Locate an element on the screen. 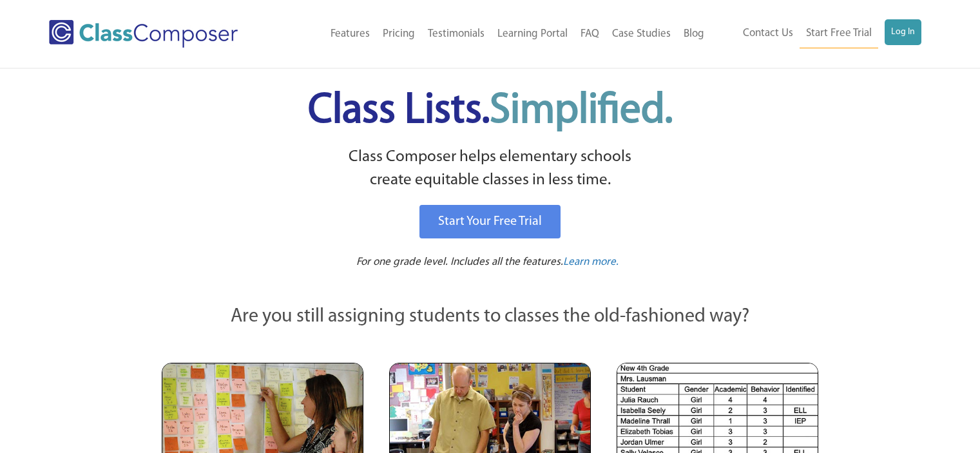 This screenshot has width=980, height=453. a: Start Your Free Trial is located at coordinates (490, 221).